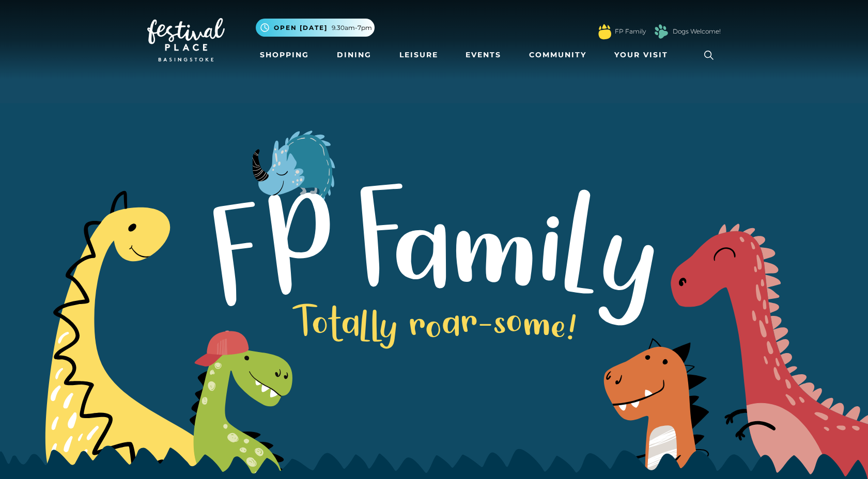  What do you see at coordinates (558, 55) in the screenshot?
I see `a: Community` at bounding box center [558, 55].